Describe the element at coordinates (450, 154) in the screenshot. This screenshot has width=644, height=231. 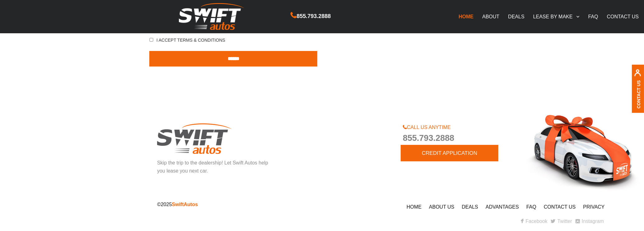
I see `a: CREDIT APPLICATION` at that location.